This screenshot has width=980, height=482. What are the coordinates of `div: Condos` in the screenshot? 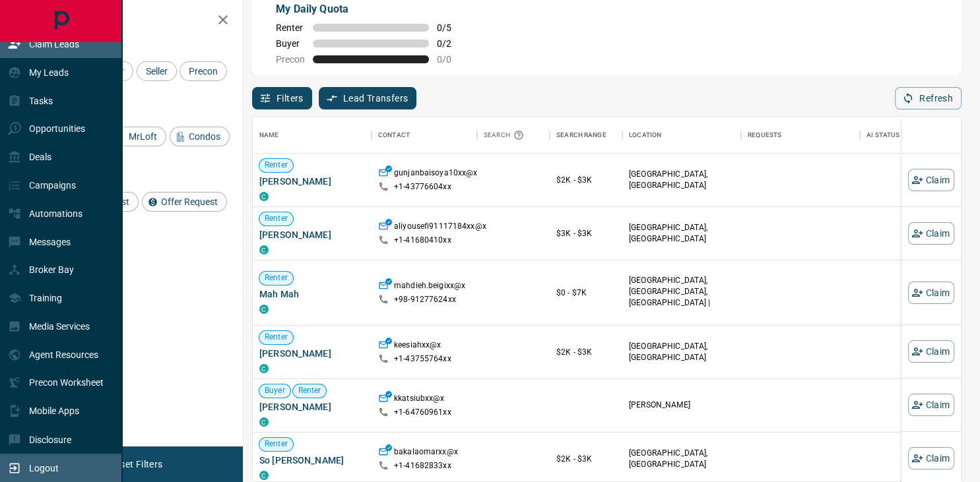 It's located at (199, 137).